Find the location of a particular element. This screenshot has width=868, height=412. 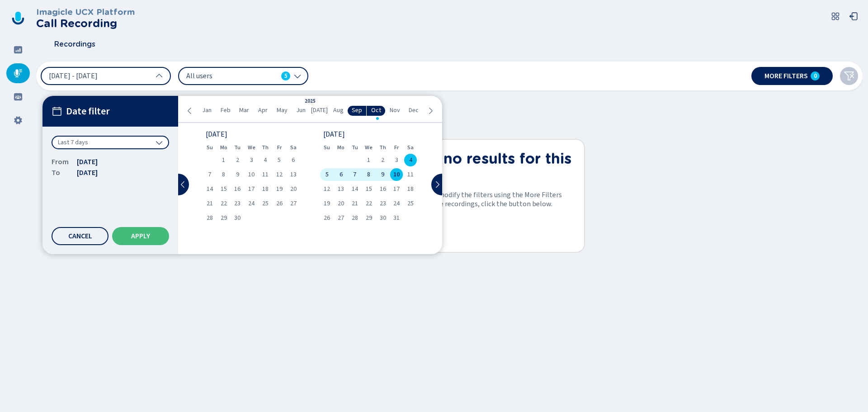

div: Sun Sep 21 2025 is located at coordinates (209, 203).